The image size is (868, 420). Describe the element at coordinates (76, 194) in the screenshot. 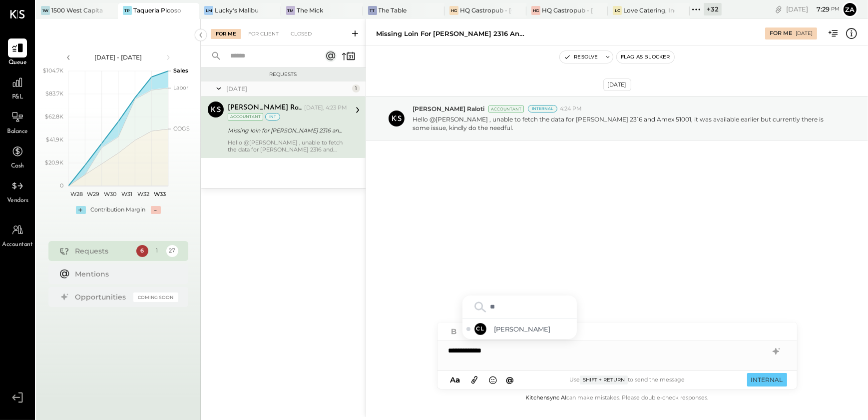

I see `text: W28` at that location.